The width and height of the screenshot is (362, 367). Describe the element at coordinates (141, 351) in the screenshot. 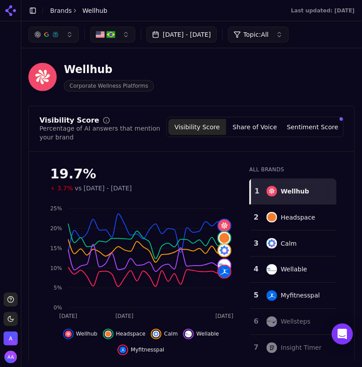

I see `button: Hide myfitnesspal data` at that location.